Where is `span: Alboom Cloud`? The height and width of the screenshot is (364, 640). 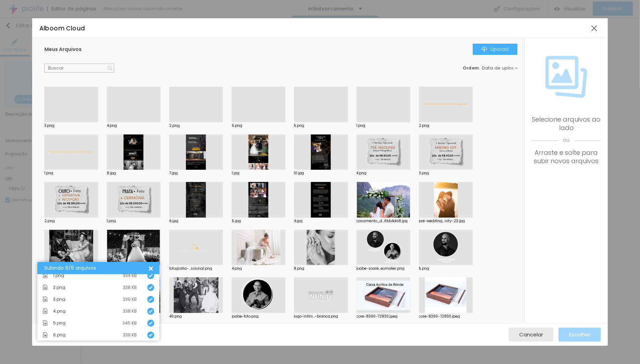
span: Alboom Cloud is located at coordinates (63, 28).